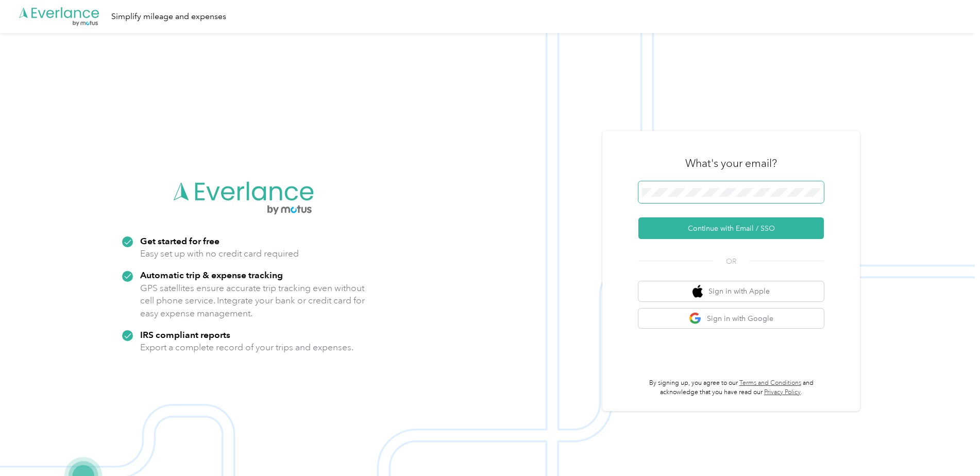  I want to click on a: Privacy Policy, so click(782, 392).